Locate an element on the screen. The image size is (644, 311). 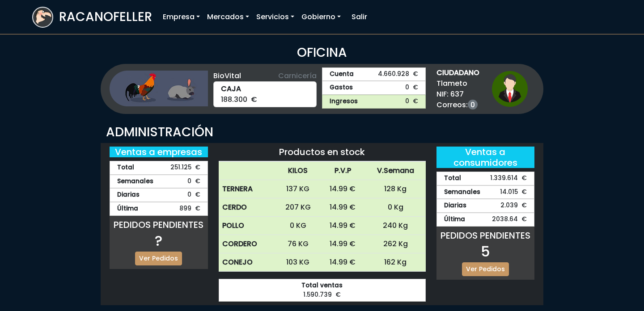
td: 76 KG is located at coordinates (298, 244).